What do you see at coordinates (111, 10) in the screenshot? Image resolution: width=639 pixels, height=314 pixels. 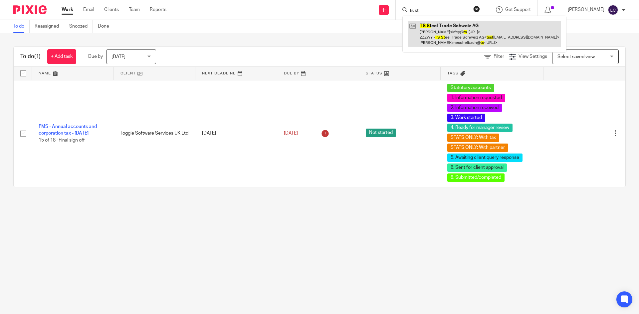 I see `a: Clients` at bounding box center [111, 10].